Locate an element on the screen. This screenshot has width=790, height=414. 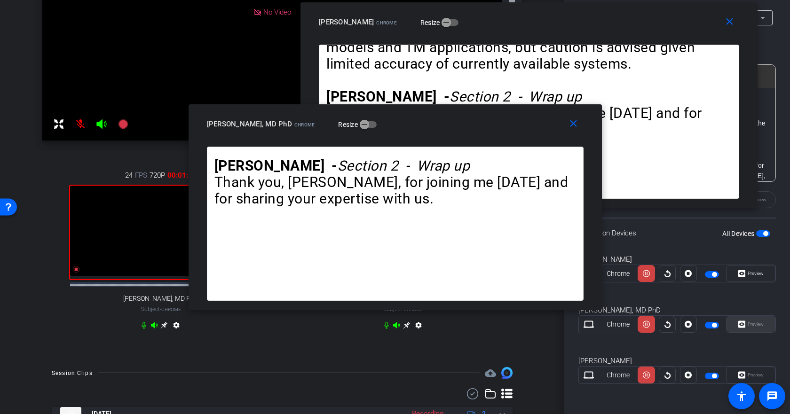
span: No Video is located at coordinates (277, 12).